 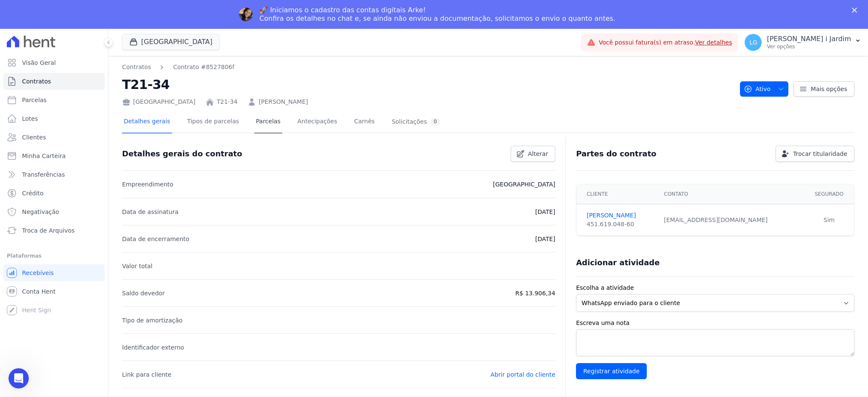 I want to click on a: Detalhes gerais, so click(x=147, y=122).